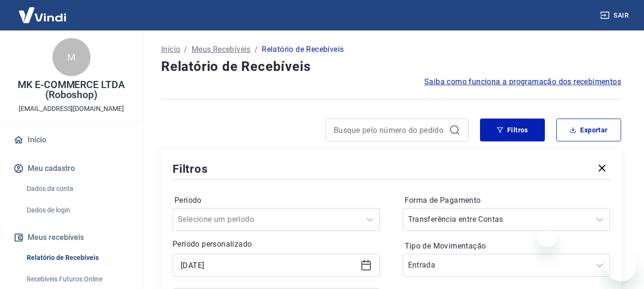 The image size is (644, 289). Describe the element at coordinates (77, 257) in the screenshot. I see `a: Relatório de Recebíveis` at that location.